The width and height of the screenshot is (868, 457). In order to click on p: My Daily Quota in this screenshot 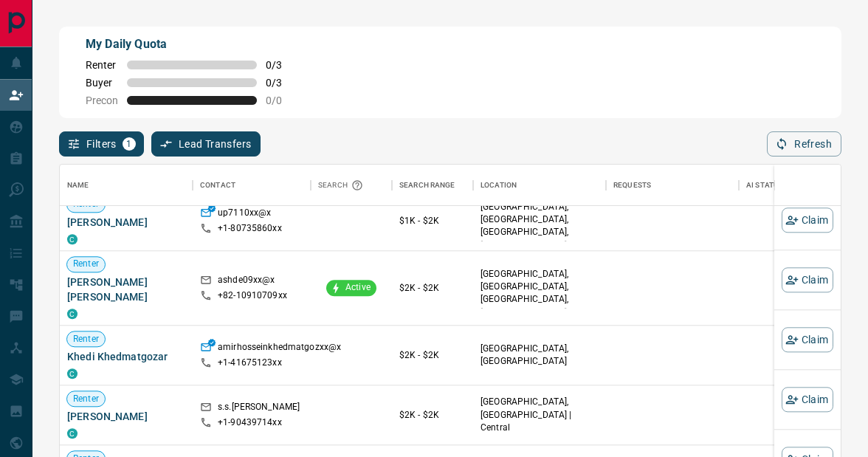, I will do `click(192, 45)`.